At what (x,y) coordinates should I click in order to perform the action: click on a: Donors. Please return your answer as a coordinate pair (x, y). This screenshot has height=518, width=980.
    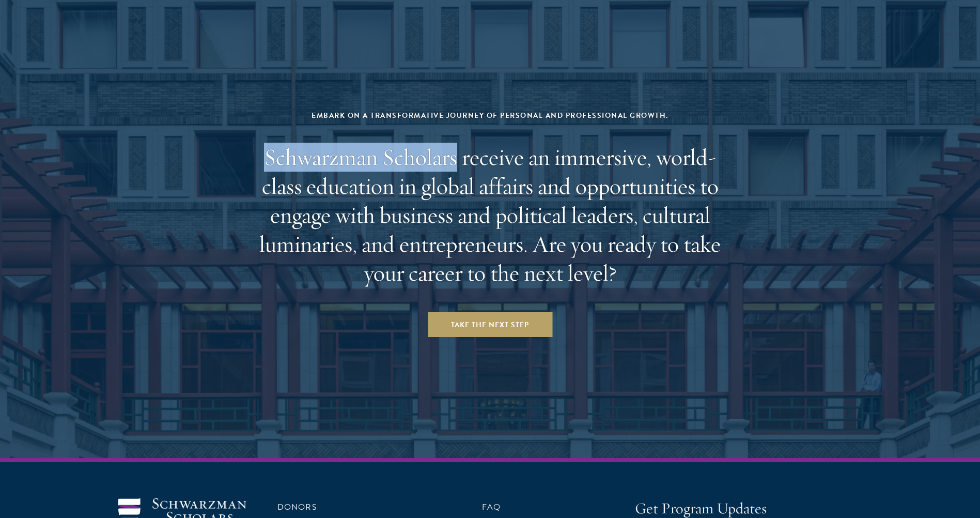
    Looking at the image, I should click on (297, 507).